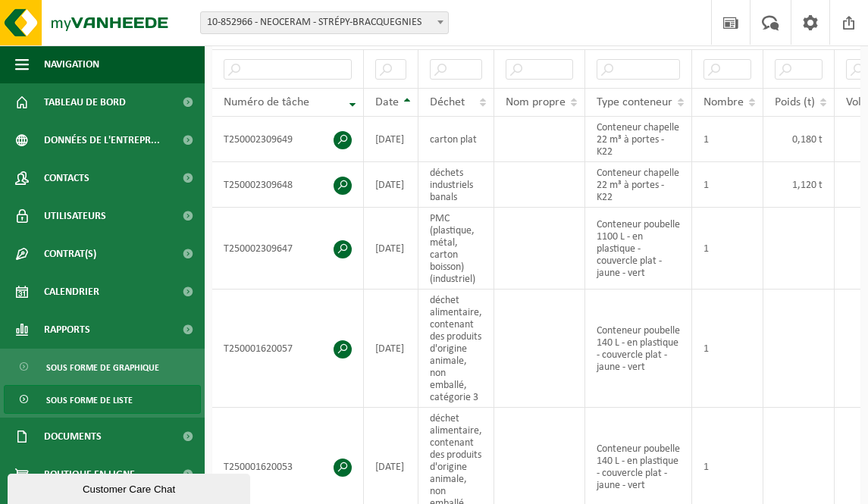 The image size is (868, 504). I want to click on td: T250001620057, so click(288, 349).